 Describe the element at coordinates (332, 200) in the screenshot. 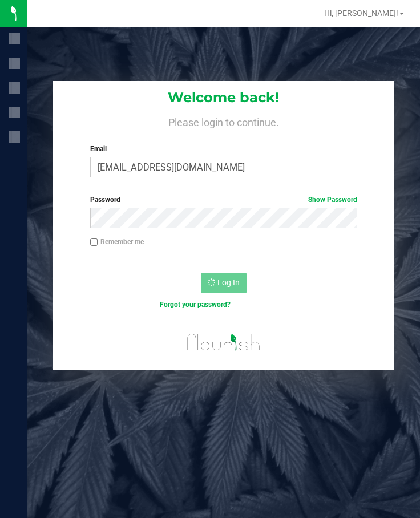

I see `a: Show Password` at that location.